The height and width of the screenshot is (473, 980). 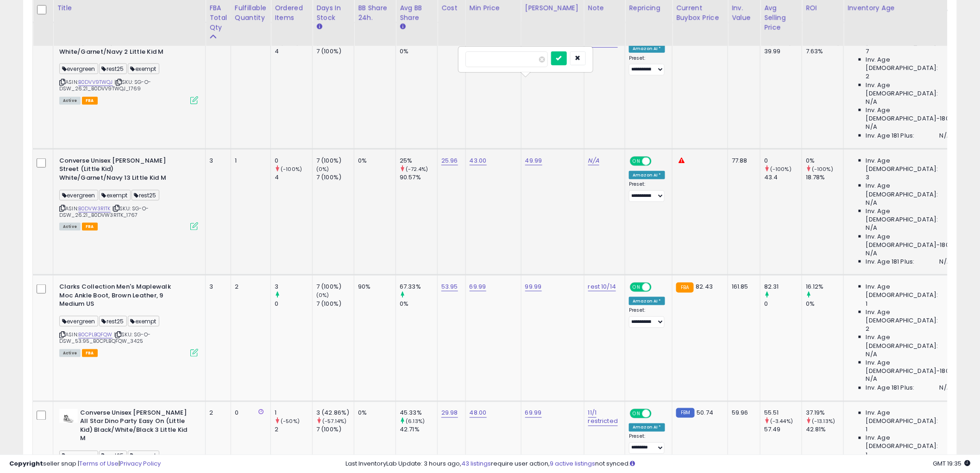 What do you see at coordinates (70, 100) in the screenshot?
I see `span: All listings currently available for purchase on Amazon` at bounding box center [70, 100].